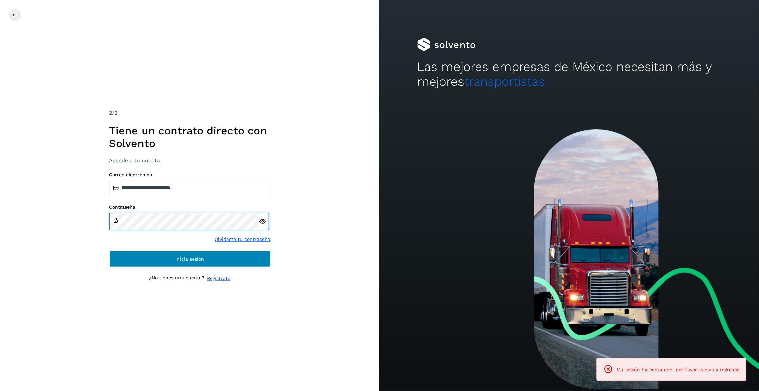  What do you see at coordinates (190, 207) in the screenshot?
I see `label: Contraseña` at bounding box center [190, 207].